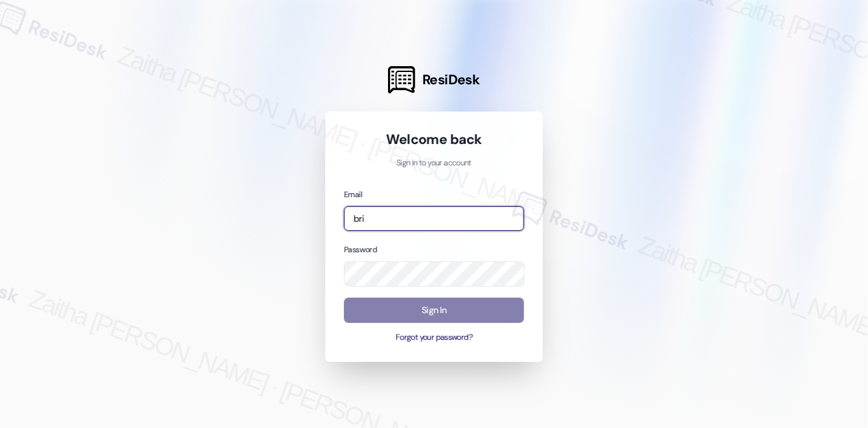  I want to click on img: ResiDesk Logo, so click(402, 80).